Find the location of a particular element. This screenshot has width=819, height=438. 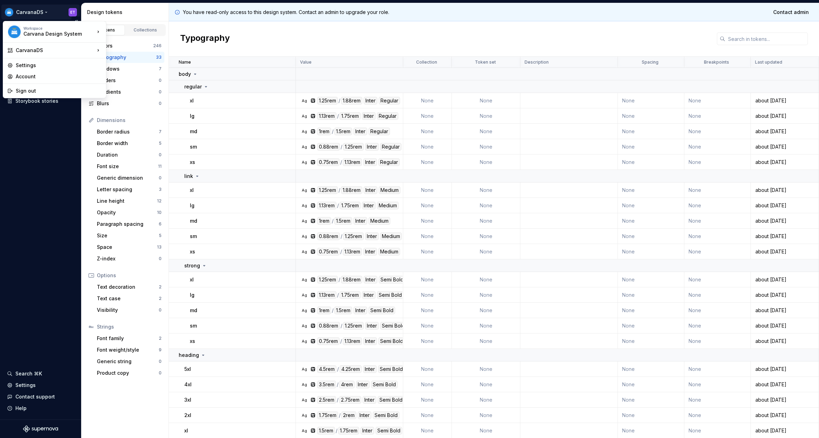

img: 385de8ec-3253-4064-8478-e9f485bb8188.png is located at coordinates (14, 32).